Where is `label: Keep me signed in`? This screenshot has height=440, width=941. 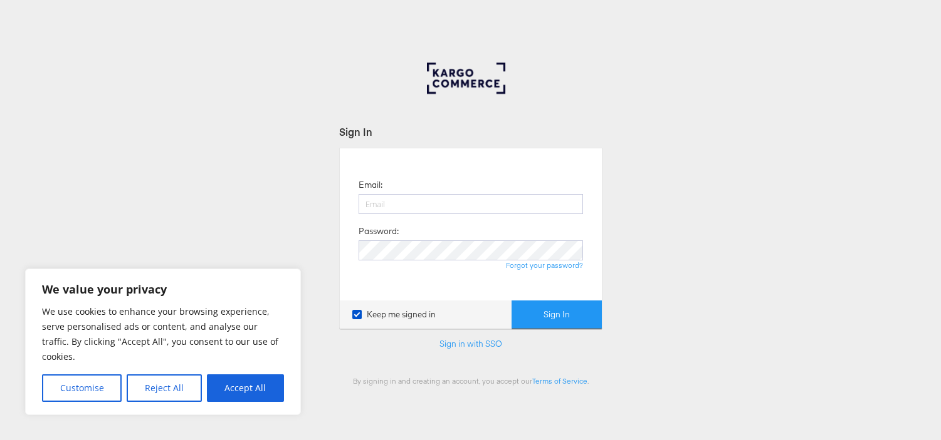 label: Keep me signed in is located at coordinates (393, 315).